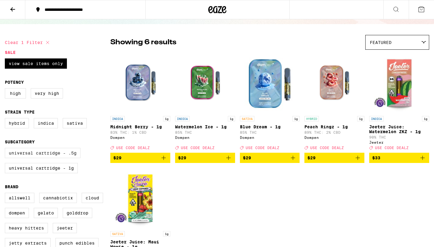  Describe the element at coordinates (11, 187) in the screenshot. I see `legend: Brand` at that location.